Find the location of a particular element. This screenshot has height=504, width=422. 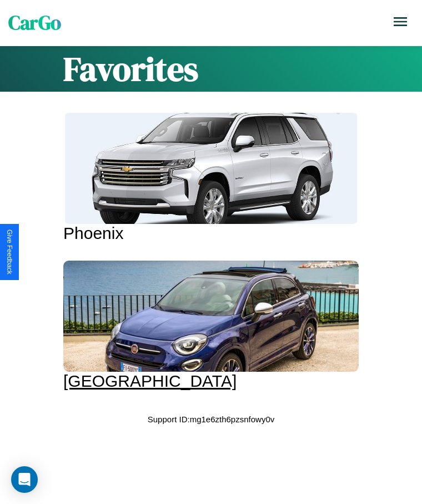

h1: Favorites is located at coordinates (211, 69).